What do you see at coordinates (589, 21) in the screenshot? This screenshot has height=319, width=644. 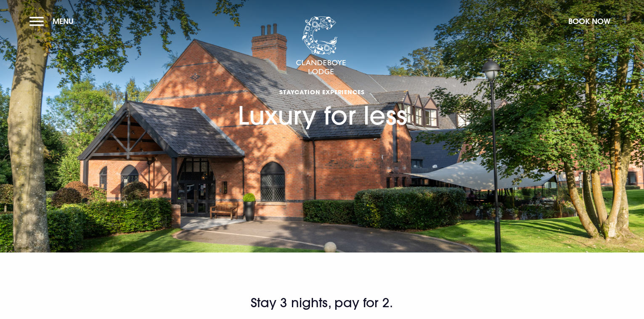 I see `button: Book Now` at bounding box center [589, 21].